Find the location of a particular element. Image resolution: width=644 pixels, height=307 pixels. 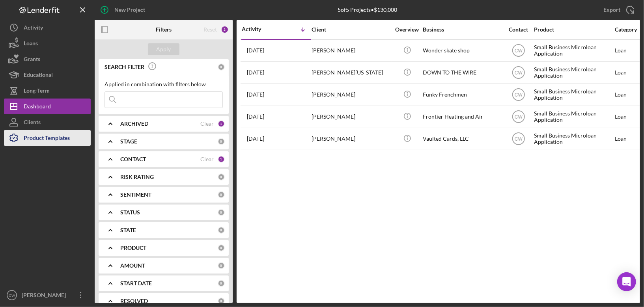

div: Open Intercom Messenger is located at coordinates (627, 282).